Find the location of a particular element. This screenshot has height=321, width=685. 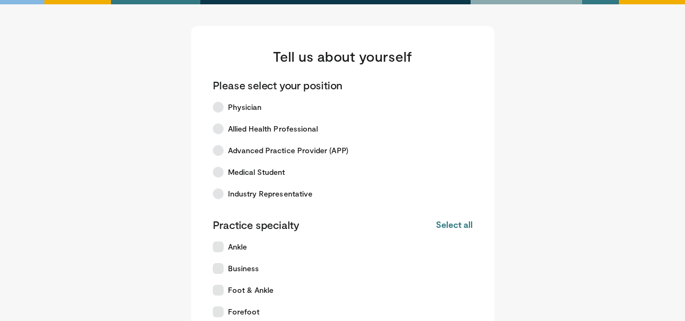

h3: Tell us about yourself is located at coordinates (343, 56).